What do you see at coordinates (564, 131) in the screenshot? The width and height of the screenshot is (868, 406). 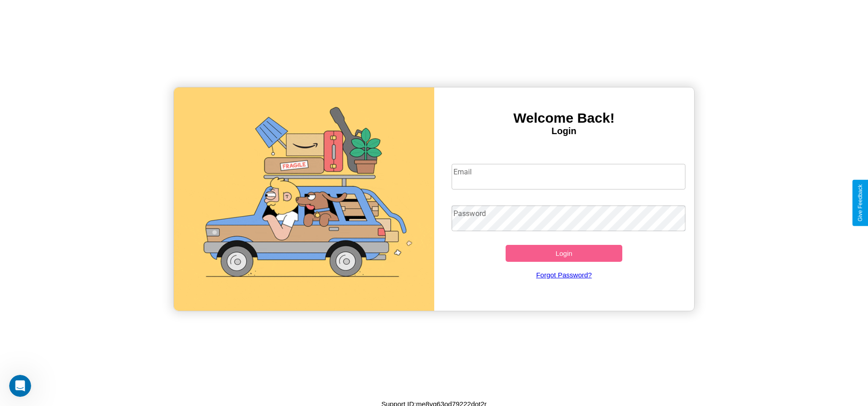 I see `h4: Login` at bounding box center [564, 131].